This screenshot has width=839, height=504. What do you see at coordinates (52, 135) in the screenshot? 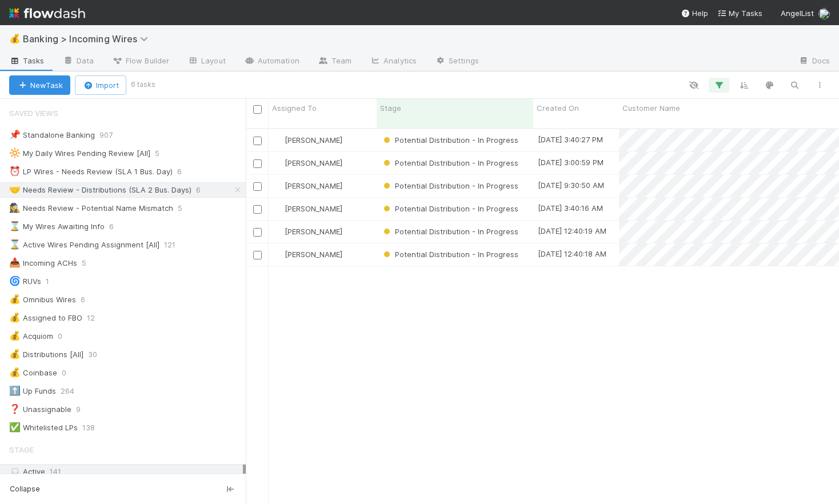
I see `div: Standalone Banking` at bounding box center [52, 135].